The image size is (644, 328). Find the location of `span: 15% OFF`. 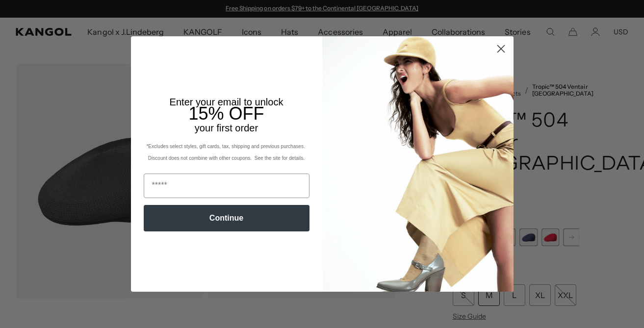

span: 15% OFF is located at coordinates (227, 114).